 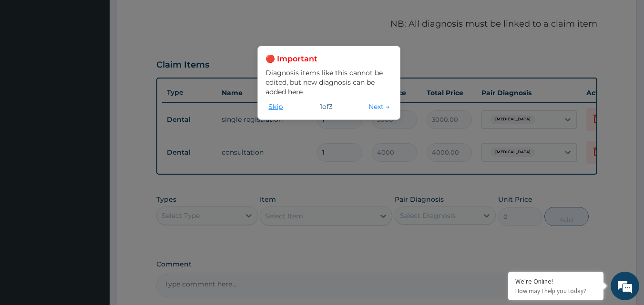 What do you see at coordinates (28, 60) in the screenshot?
I see `img: d_794563401_company_1708531726252_794563401` at bounding box center [28, 60].